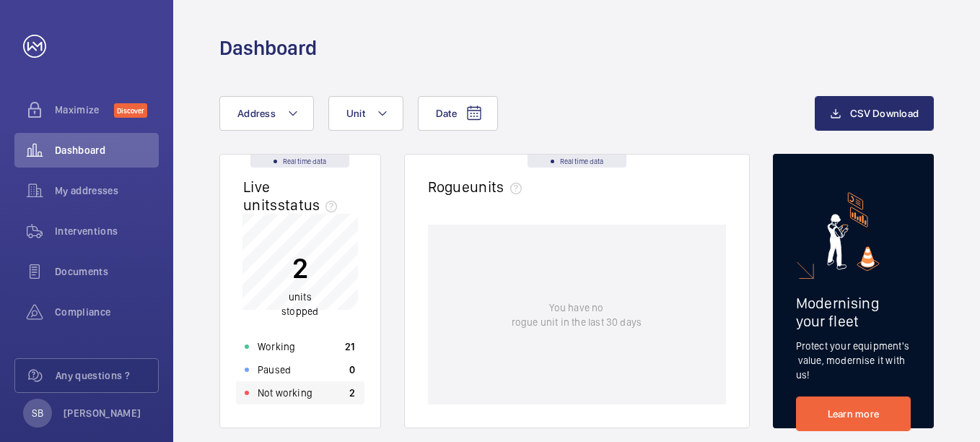  I want to click on button: Address, so click(267, 114).